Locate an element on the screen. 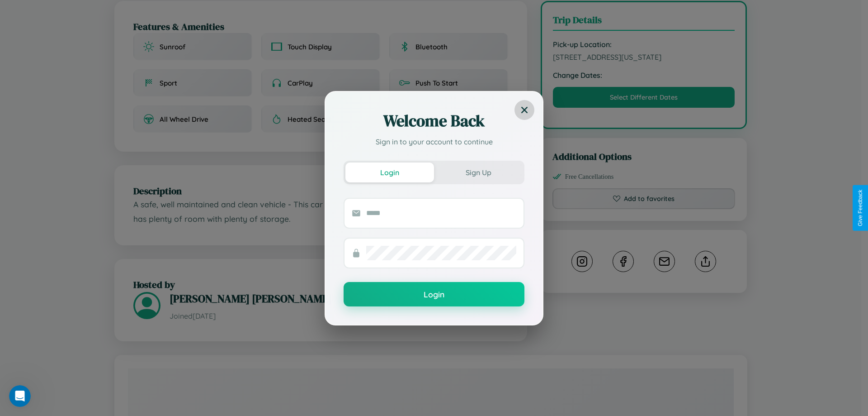  button: Sign Up is located at coordinates (478, 172).